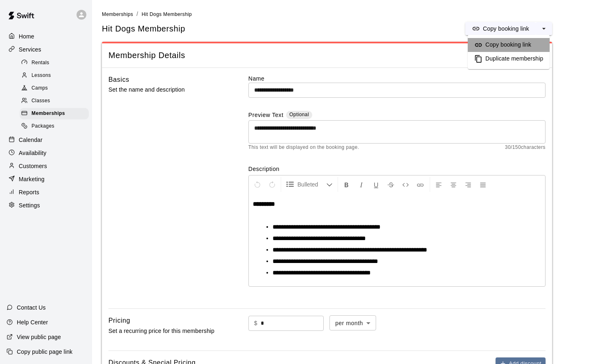 Image resolution: width=611 pixels, height=364 pixels. What do you see at coordinates (46, 49) in the screenshot?
I see `div: Services` at bounding box center [46, 49].